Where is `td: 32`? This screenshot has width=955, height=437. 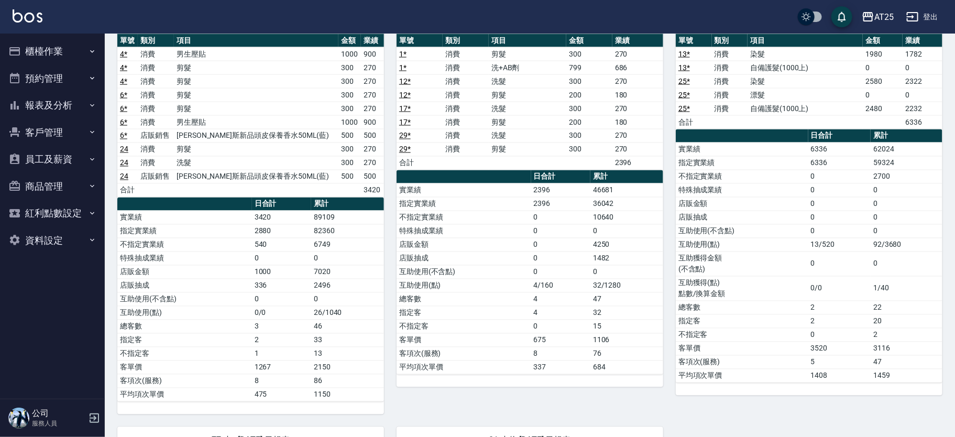 td: 32 is located at coordinates (627, 313).